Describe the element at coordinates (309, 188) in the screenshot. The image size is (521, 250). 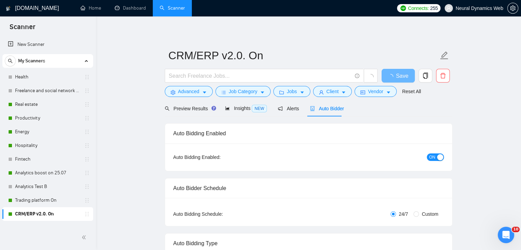
I see `div: Auto Bidder Schedule` at that location.